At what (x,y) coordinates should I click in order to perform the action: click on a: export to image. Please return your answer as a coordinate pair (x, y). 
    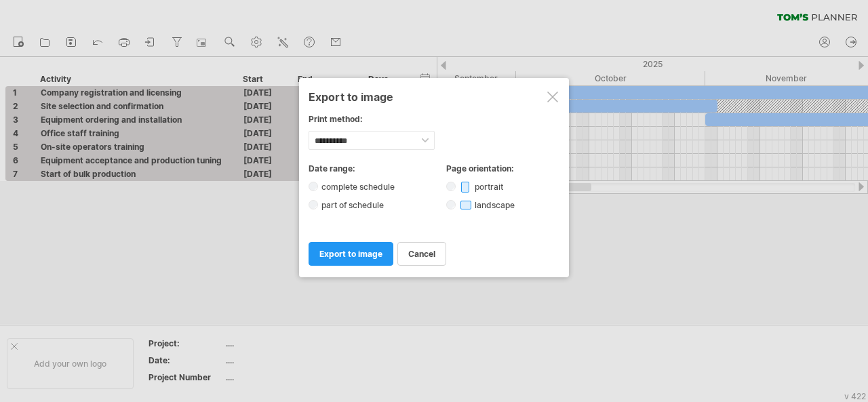
    Looking at the image, I should click on (350, 254).